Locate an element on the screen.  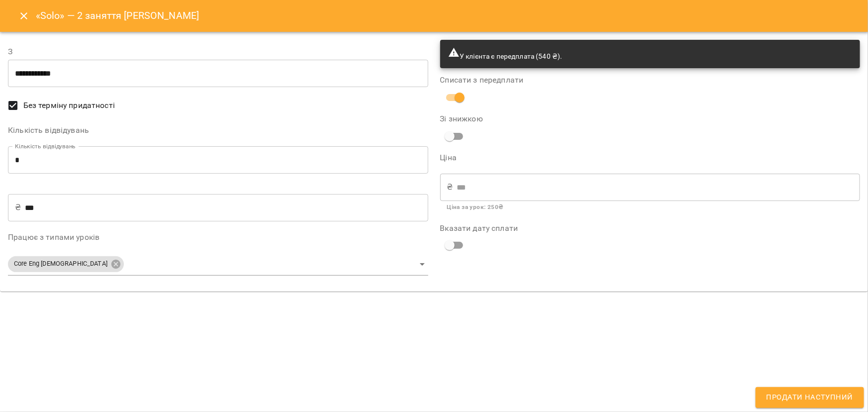
label: Кількість відвідувань is located at coordinates (218, 130).